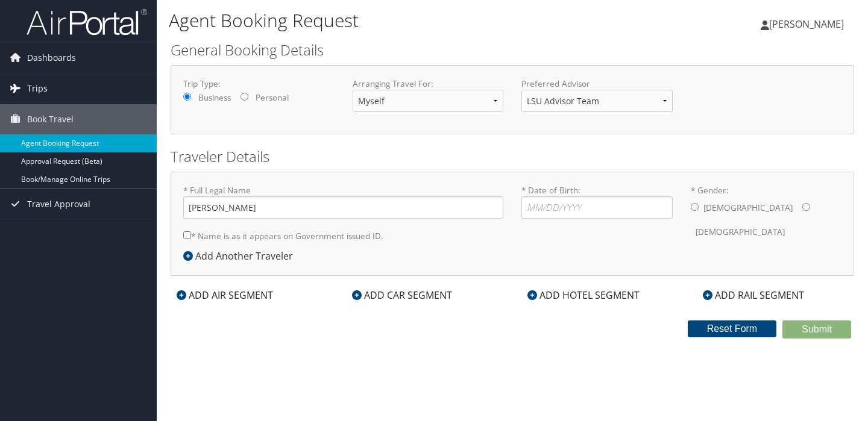 The height and width of the screenshot is (421, 868). What do you see at coordinates (512, 50) in the screenshot?
I see `h2: General Booking Details` at bounding box center [512, 50].